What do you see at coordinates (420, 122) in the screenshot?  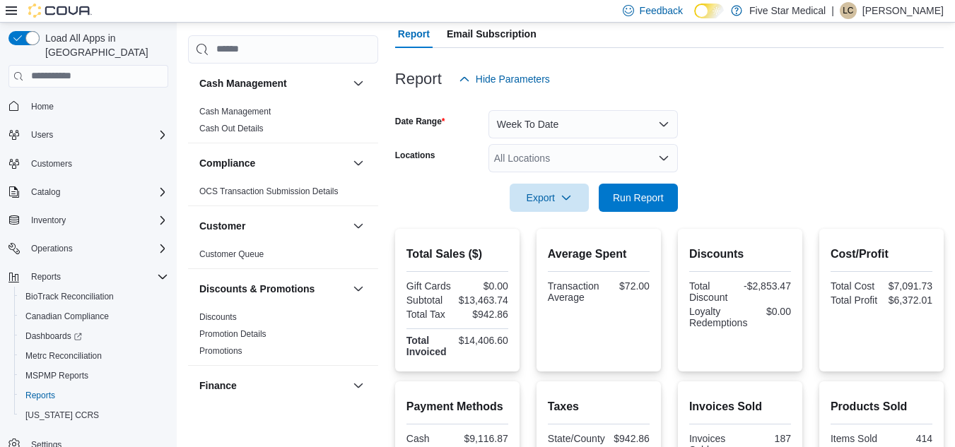 I see `label: Date Range` at bounding box center [420, 122].